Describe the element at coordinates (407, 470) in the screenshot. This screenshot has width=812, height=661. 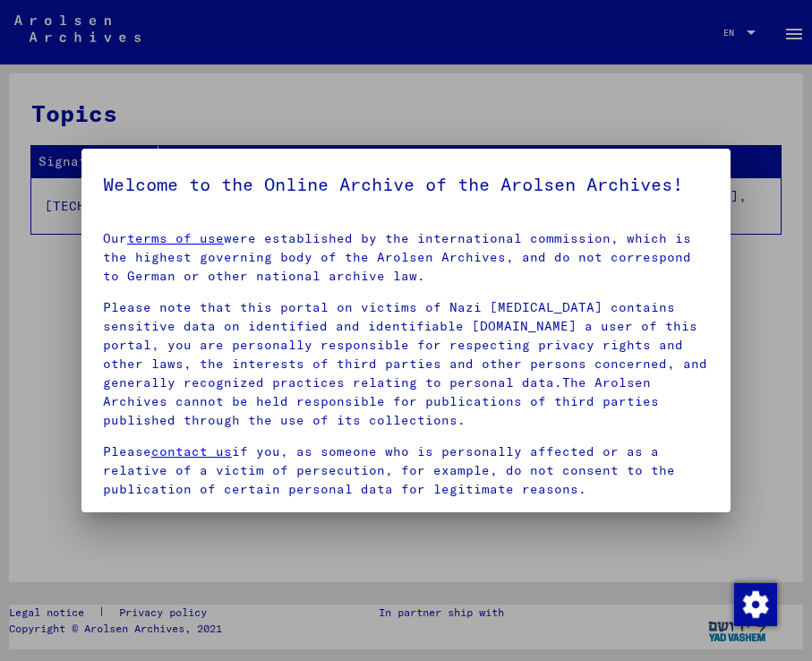
I see `p: Please if you, as someone who is personally affected or as a relative of a victim of persecution,...` at that location.